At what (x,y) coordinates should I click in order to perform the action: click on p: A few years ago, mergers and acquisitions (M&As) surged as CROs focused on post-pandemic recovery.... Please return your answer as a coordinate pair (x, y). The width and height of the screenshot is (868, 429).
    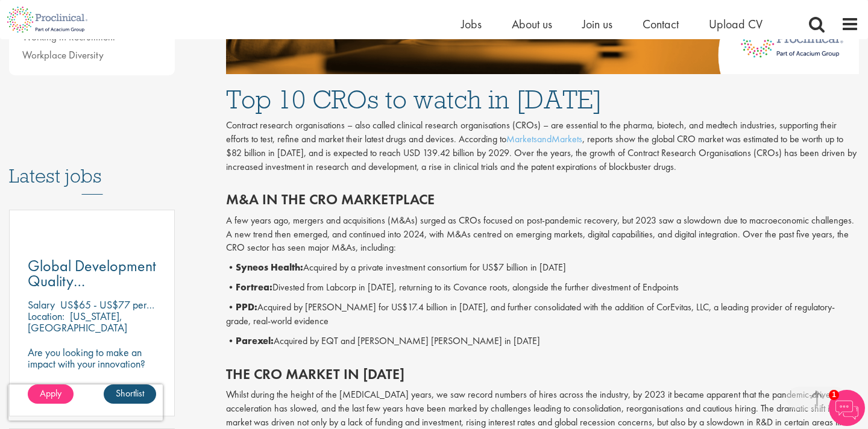
    Looking at the image, I should click on (543, 234).